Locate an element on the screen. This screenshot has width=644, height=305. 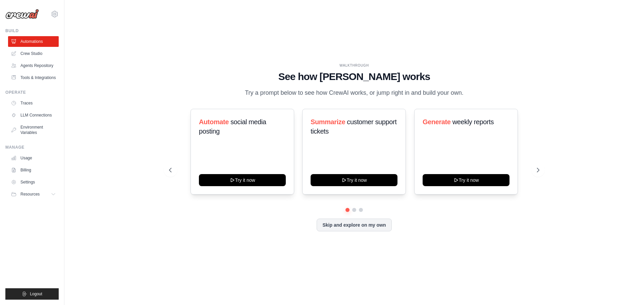
span: social media posting is located at coordinates (232, 126).